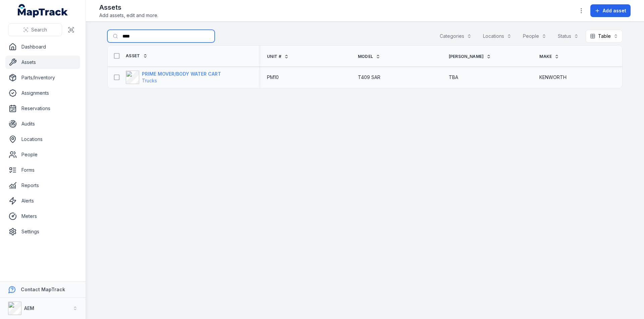 This screenshot has height=319, width=644. What do you see at coordinates (43, 289) in the screenshot?
I see `strong: Contact MapTrack` at bounding box center [43, 289].